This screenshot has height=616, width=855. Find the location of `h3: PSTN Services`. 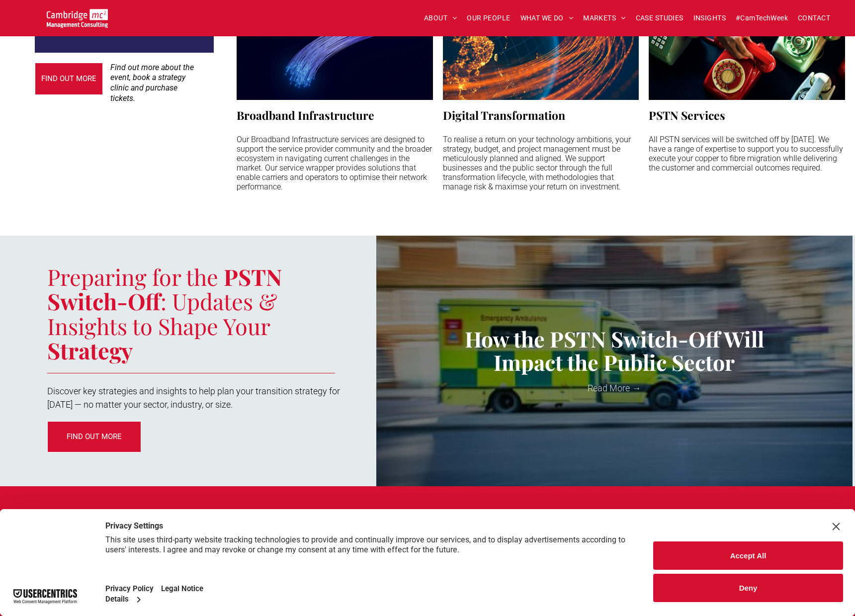

h3: PSTN Services is located at coordinates (687, 115).